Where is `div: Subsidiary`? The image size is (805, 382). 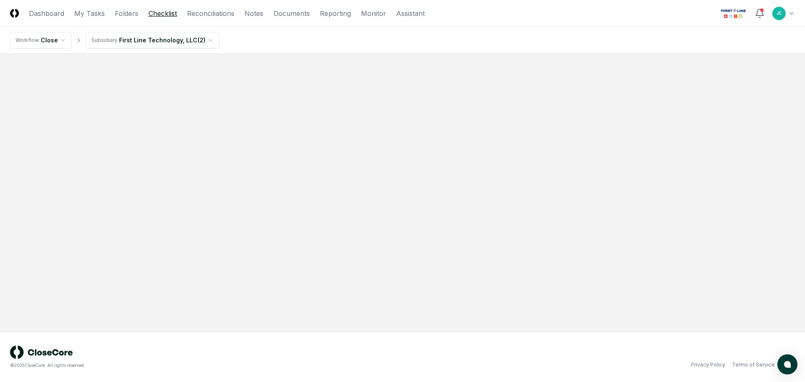 div: Subsidiary is located at coordinates (104, 40).